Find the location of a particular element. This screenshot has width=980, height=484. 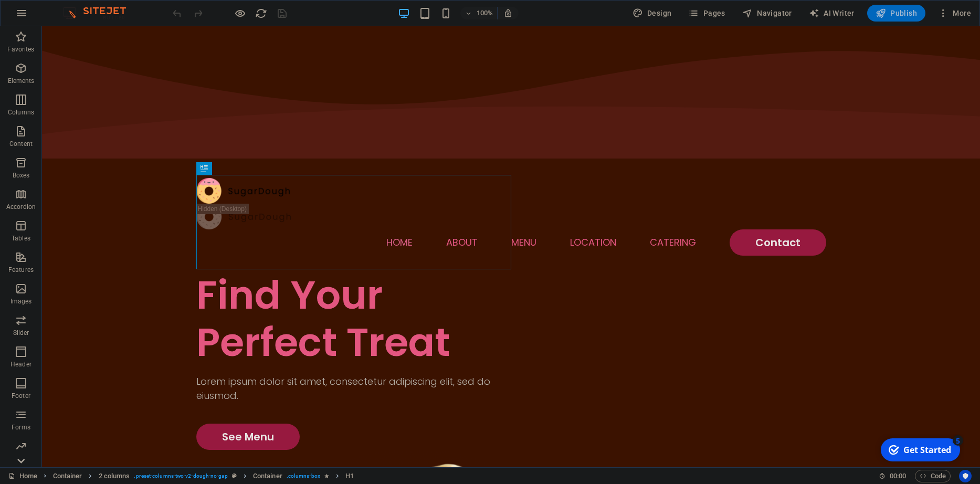

button: Code is located at coordinates (933, 476).